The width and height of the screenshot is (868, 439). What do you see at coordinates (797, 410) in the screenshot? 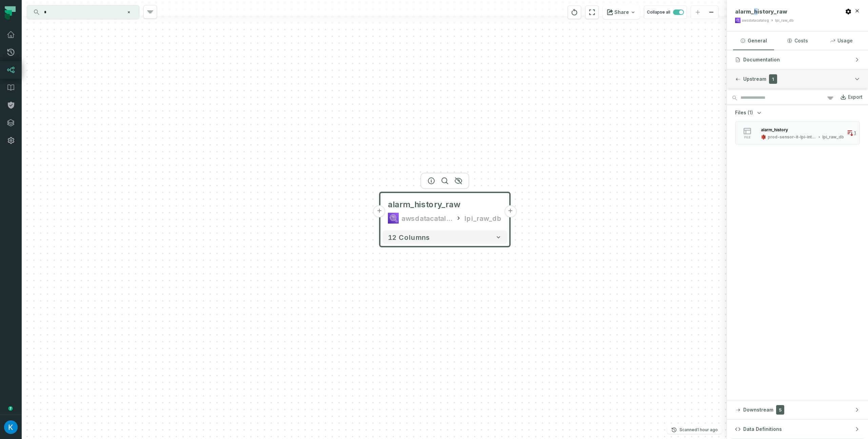
I see `button: Downstream5` at bounding box center [797, 410].